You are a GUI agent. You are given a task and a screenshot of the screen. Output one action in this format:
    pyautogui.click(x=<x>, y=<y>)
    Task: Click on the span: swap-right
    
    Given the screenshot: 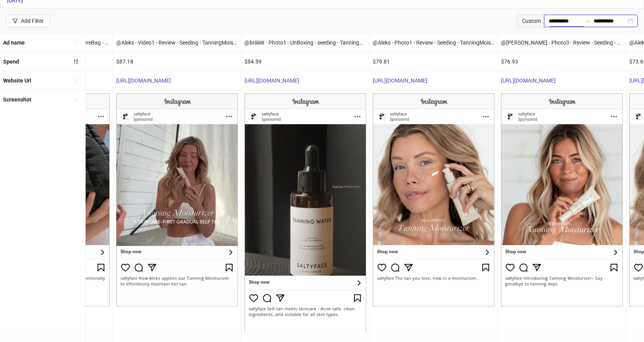 What is the action you would take?
    pyautogui.click(x=588, y=21)
    